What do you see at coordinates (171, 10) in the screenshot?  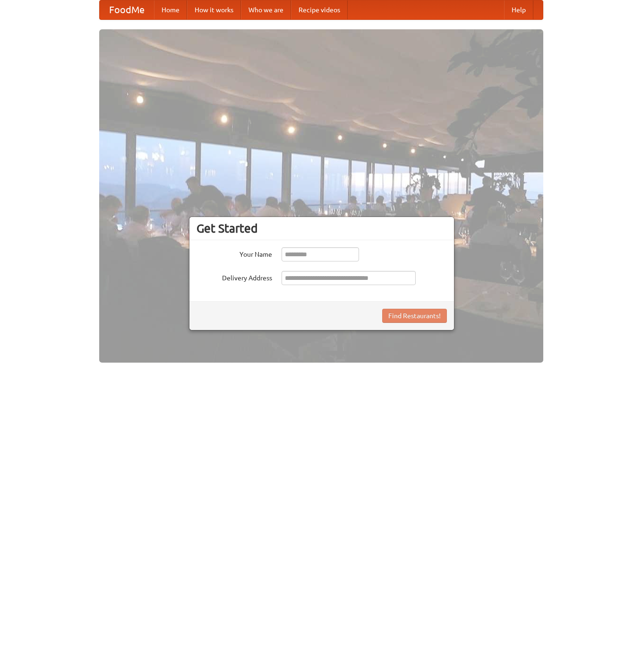 I see `a: Home` at bounding box center [171, 10].